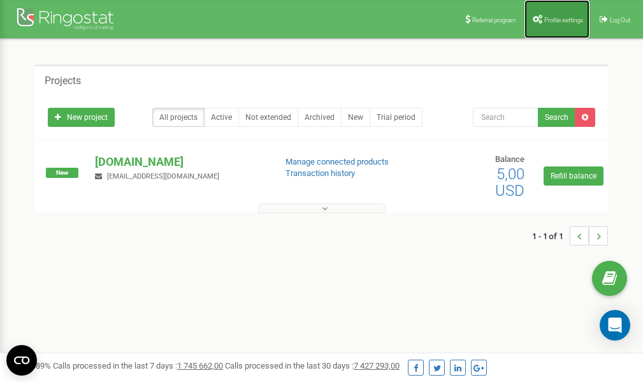 The width and height of the screenshot is (643, 382). Describe the element at coordinates (505, 117) in the screenshot. I see `input: Search` at that location.